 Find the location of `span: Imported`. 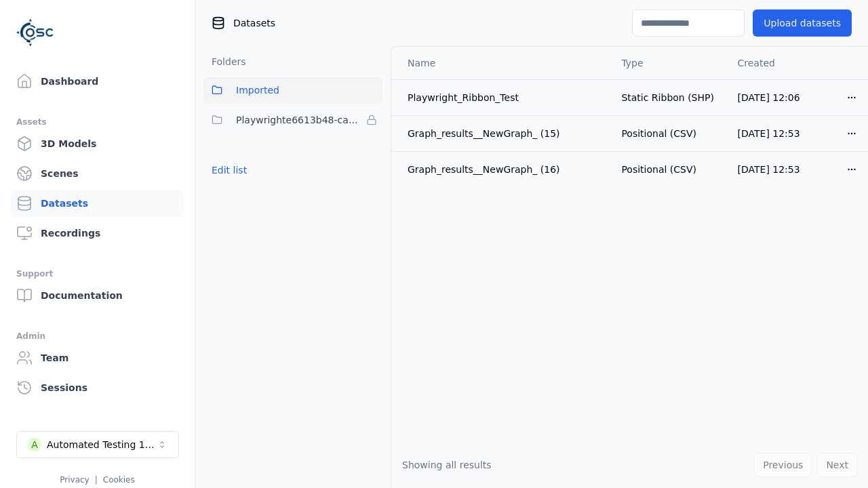

span: Imported is located at coordinates (258, 90).